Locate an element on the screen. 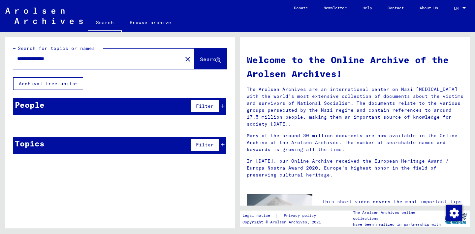 This screenshot has width=475, height=234. img: yv_logo.png is located at coordinates (456, 218).